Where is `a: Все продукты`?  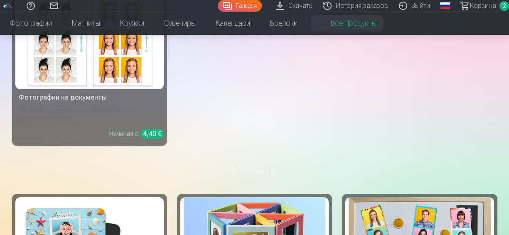 a: Все продукты is located at coordinates (347, 23).